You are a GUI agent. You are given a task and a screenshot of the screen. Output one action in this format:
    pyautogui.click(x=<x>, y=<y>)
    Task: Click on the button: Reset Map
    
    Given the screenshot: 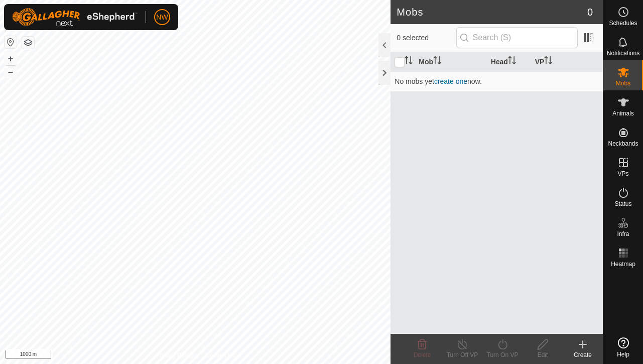 What is the action you would take?
    pyautogui.click(x=10, y=42)
    